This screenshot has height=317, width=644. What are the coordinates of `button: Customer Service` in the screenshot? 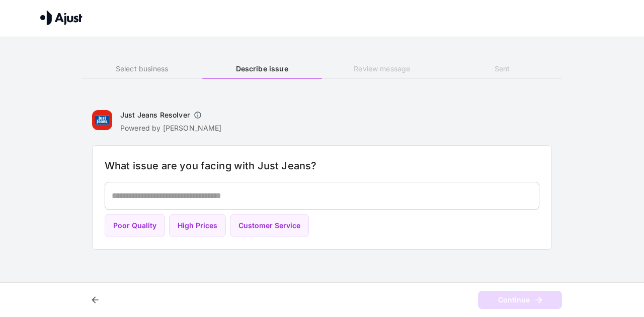 It's located at (269, 225).